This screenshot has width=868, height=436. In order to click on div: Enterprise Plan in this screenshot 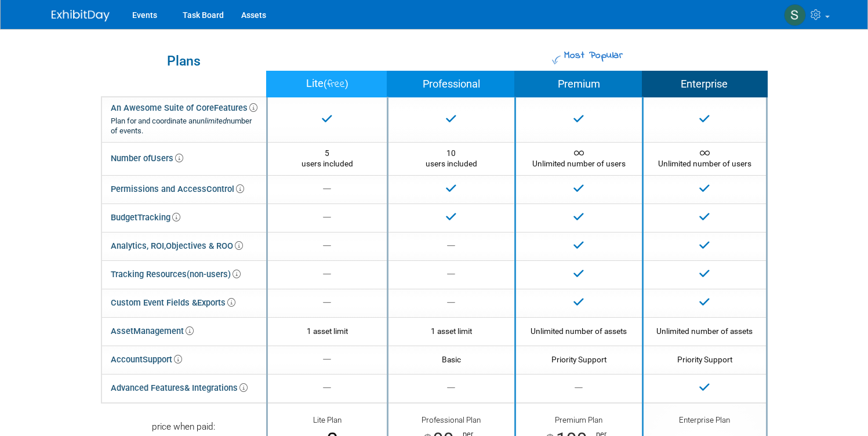, I will do `click(704, 421)`.